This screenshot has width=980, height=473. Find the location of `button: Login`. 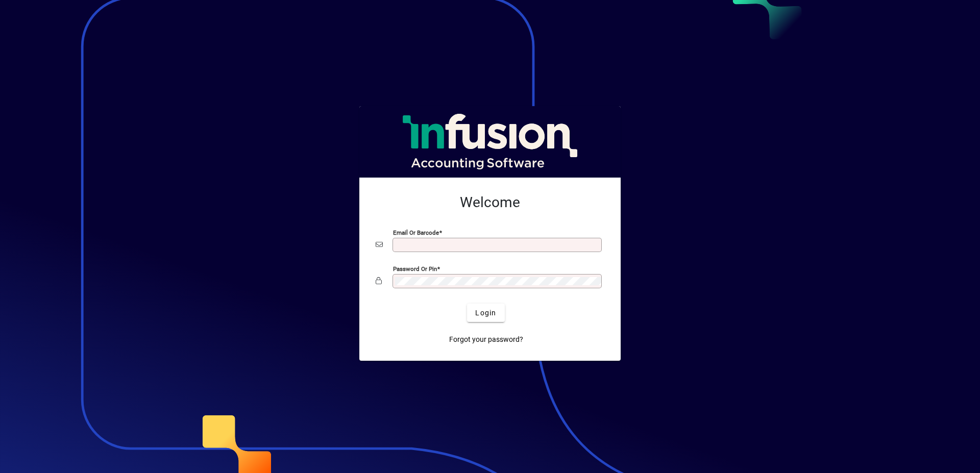

button: Login is located at coordinates (485, 313).